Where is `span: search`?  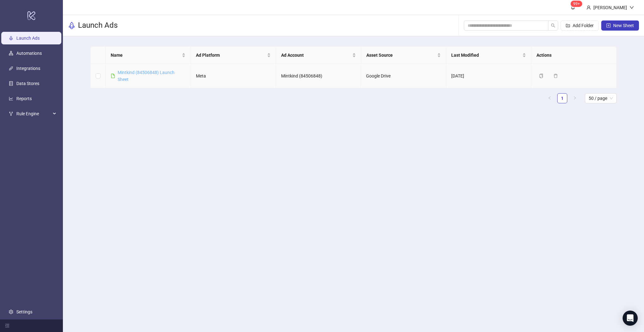 span: search is located at coordinates (553, 26).